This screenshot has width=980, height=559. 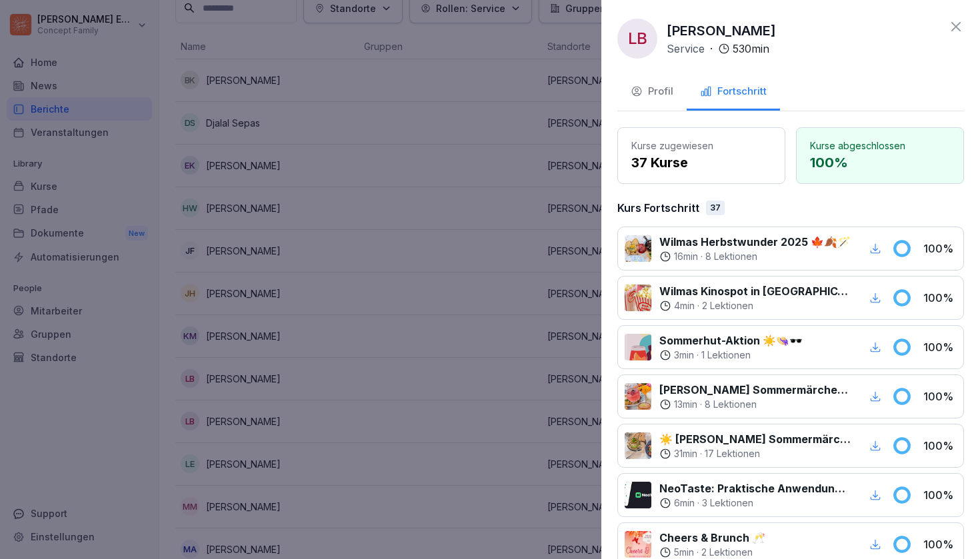 What do you see at coordinates (686, 49) in the screenshot?
I see `p: Service` at bounding box center [686, 49].